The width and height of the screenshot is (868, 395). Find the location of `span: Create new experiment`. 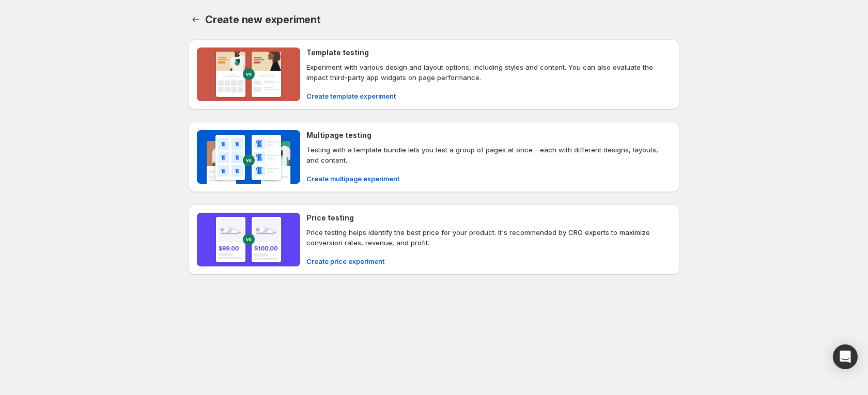

span: Create new experiment is located at coordinates (263, 20).